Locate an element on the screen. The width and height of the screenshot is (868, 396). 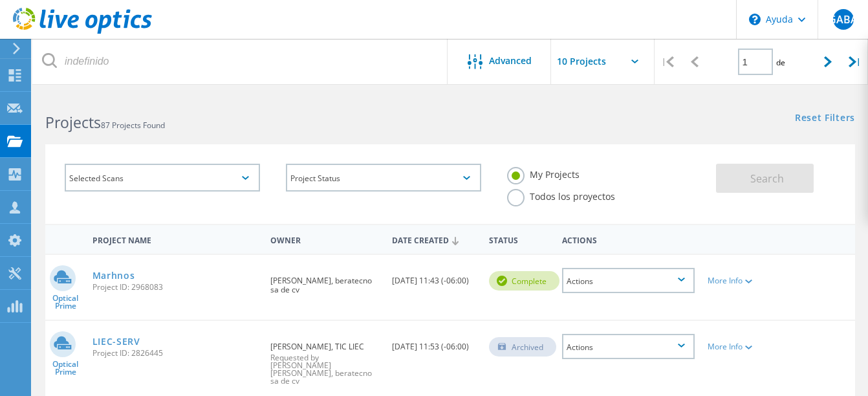
span: Advanced is located at coordinates (510, 61).